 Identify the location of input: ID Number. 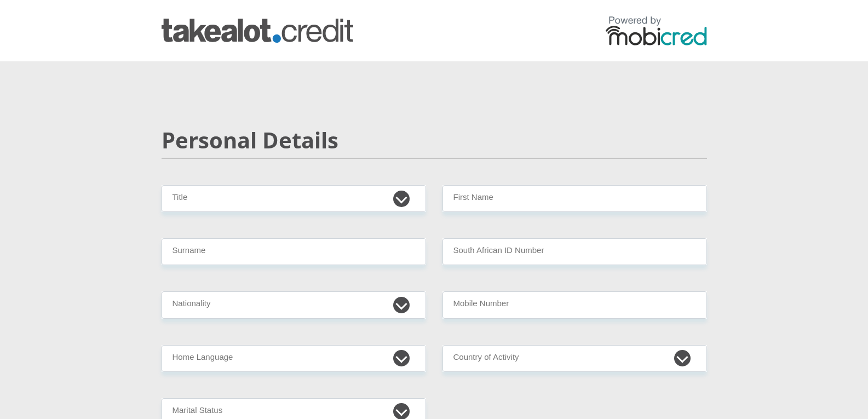
(575, 252).